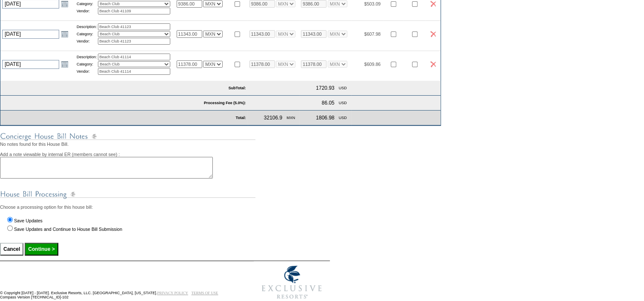  What do you see at coordinates (172, 293) in the screenshot?
I see `a: PRIVACY POLICY` at bounding box center [172, 293].